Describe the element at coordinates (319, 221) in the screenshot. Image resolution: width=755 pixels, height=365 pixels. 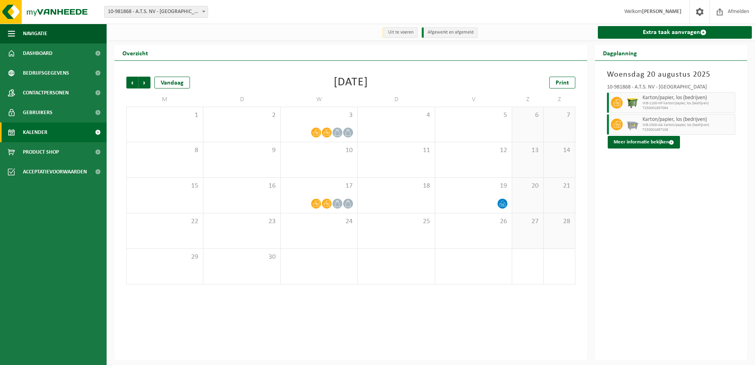
I see `span: 24` at that location.